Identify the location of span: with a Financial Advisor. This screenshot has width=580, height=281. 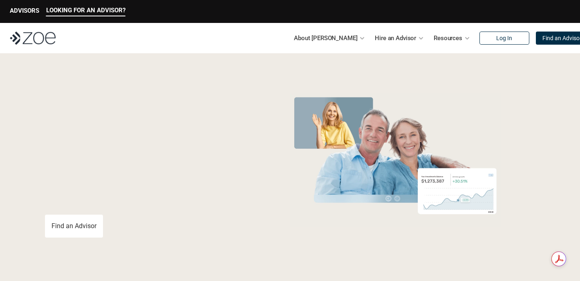
(128, 147).